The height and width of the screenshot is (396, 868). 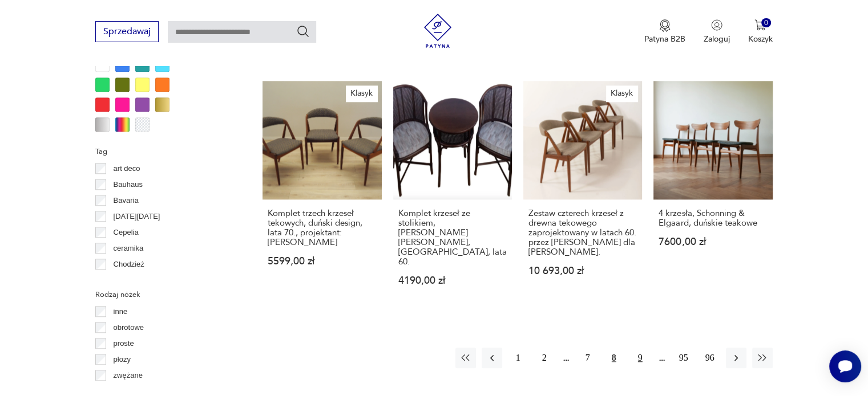 I want to click on a: Ikona medaluPatyna B2B, so click(x=664, y=32).